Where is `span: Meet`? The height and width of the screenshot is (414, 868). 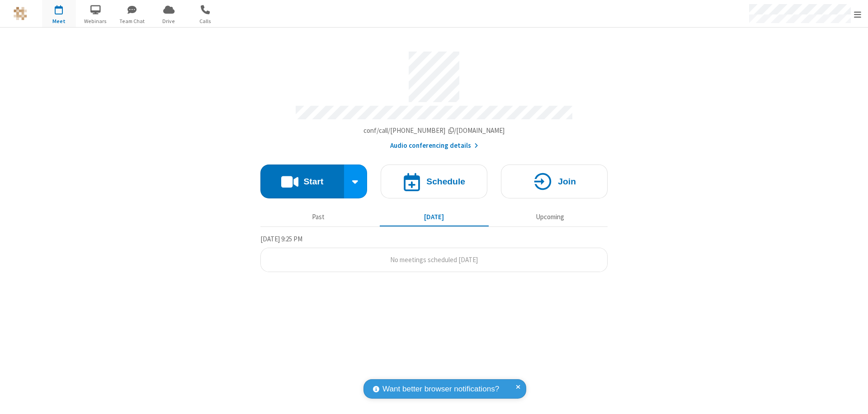 span: Meet is located at coordinates (59, 21).